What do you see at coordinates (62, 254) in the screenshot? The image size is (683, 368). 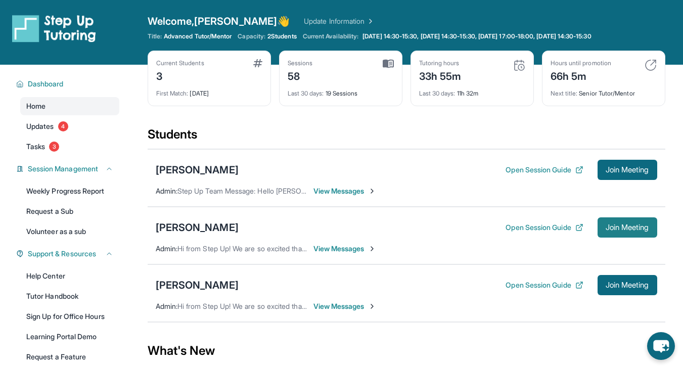 I see `span: Support & Resources` at bounding box center [62, 254].